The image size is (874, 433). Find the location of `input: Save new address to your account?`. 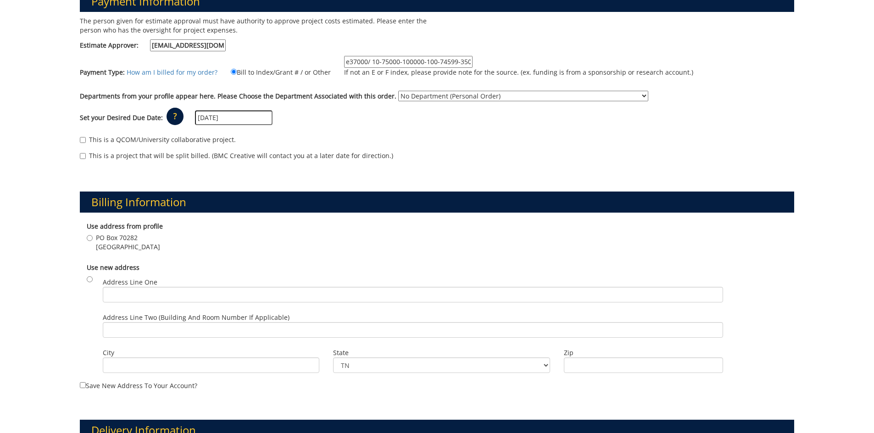

input: Save new address to your account? is located at coordinates (83, 385).